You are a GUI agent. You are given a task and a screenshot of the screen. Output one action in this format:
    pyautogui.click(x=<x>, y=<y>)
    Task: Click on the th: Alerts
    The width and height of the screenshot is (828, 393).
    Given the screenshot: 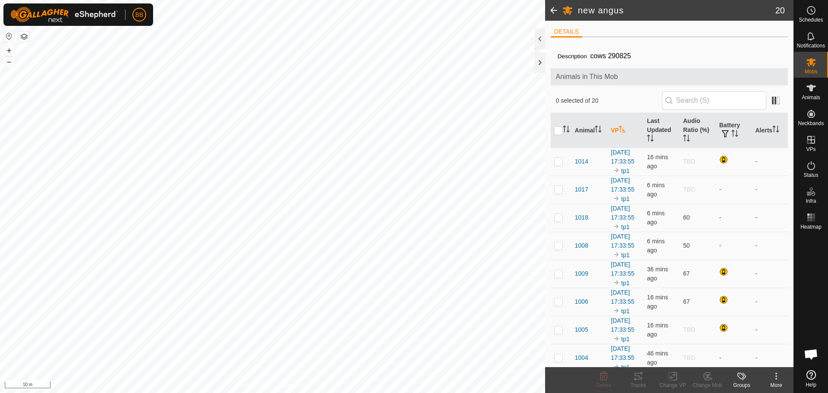 What is the action you would take?
    pyautogui.click(x=770, y=130)
    